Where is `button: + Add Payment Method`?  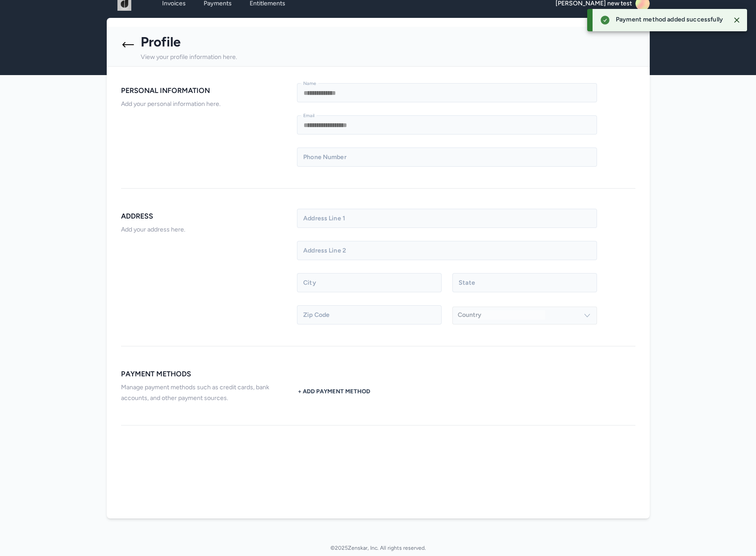 button: + Add Payment Method is located at coordinates (335, 391).